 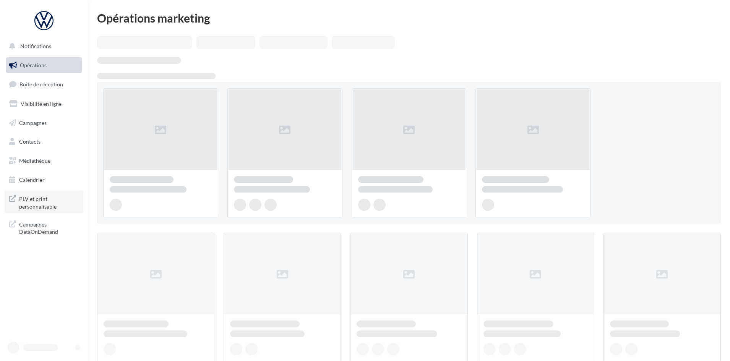 I want to click on span: Visibilité en ligne, so click(x=41, y=104).